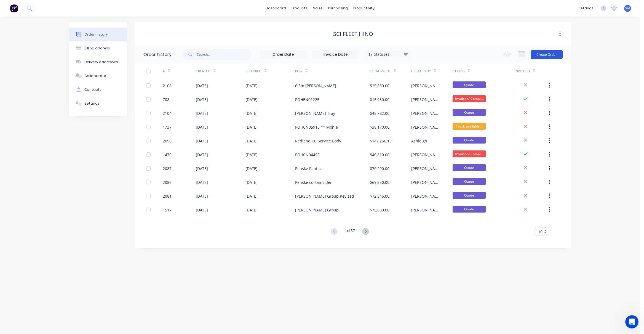  I want to click on div: Settings, so click(92, 104).